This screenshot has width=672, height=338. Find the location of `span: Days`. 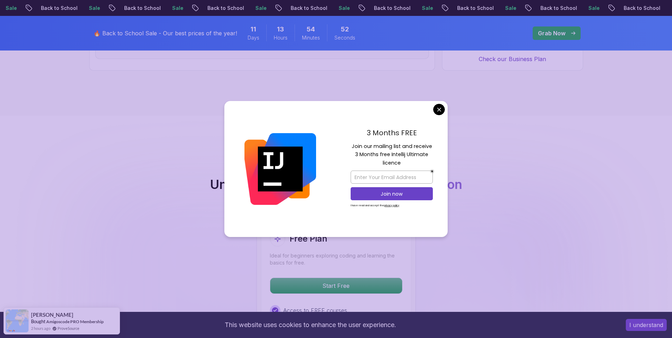

span: Days is located at coordinates (253, 38).